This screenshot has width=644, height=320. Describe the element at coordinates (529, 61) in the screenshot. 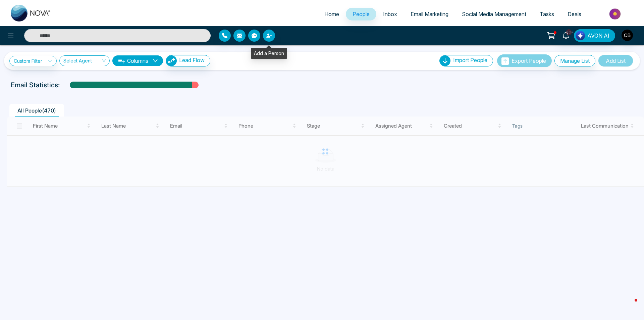

I see `span: Export People` at that location.